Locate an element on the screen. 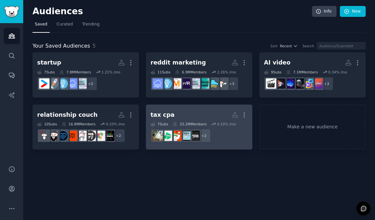 This screenshot has height=220, width=375. div: 6.9M Members is located at coordinates (191, 72).